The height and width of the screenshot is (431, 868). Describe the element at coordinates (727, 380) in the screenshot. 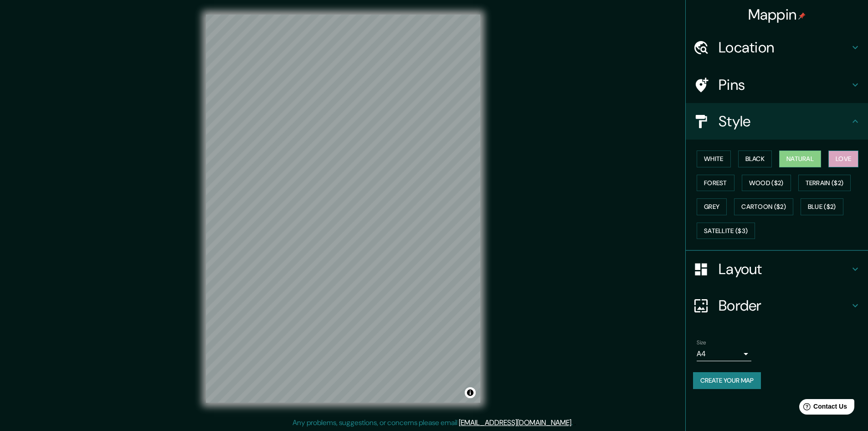

I see `button: Create your map` at that location.